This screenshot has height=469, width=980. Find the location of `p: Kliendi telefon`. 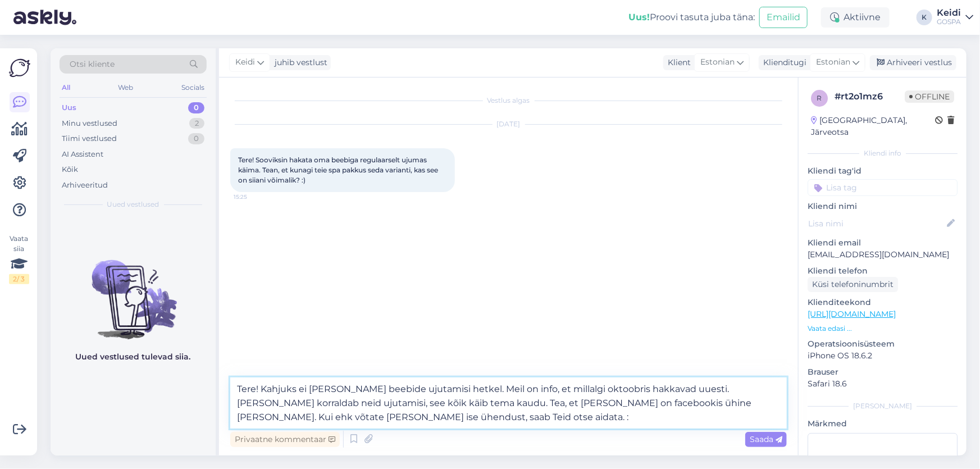

p: Kliendi telefon is located at coordinates (882, 271).